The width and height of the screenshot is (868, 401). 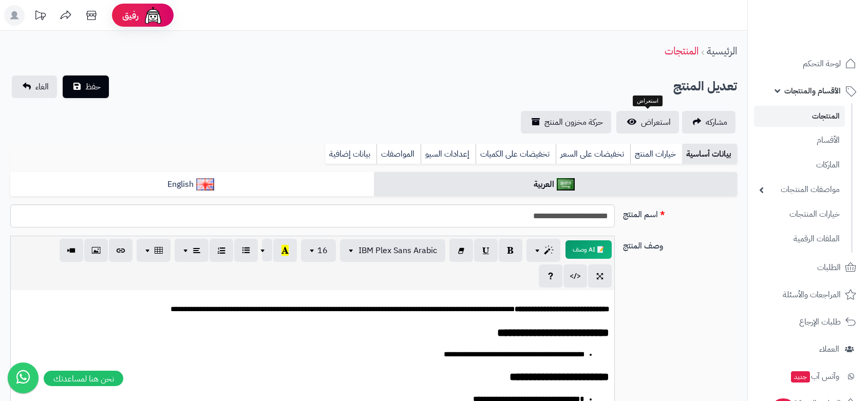 I want to click on span: رفيق, so click(x=130, y=15).